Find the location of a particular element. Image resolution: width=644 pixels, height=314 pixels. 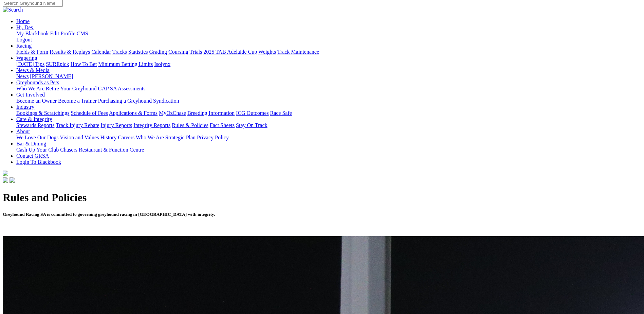

div: Get Involved is located at coordinates (329, 101).